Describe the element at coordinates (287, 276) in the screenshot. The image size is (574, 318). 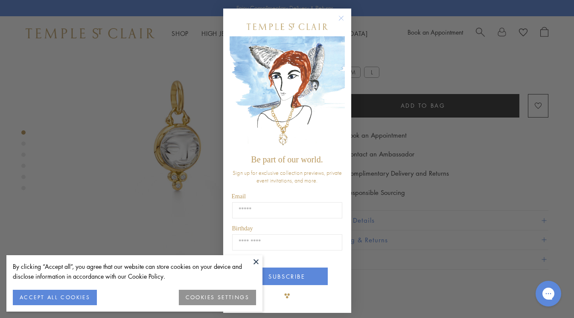
I see `button: SUBSCRIBE` at that location.